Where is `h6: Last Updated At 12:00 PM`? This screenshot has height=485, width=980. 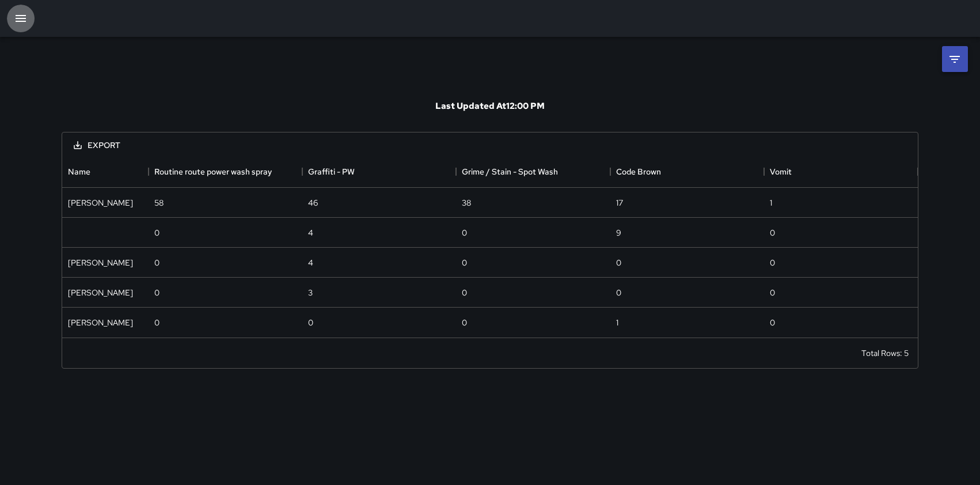
h6: Last Updated At 12:00 PM is located at coordinates (490, 106).